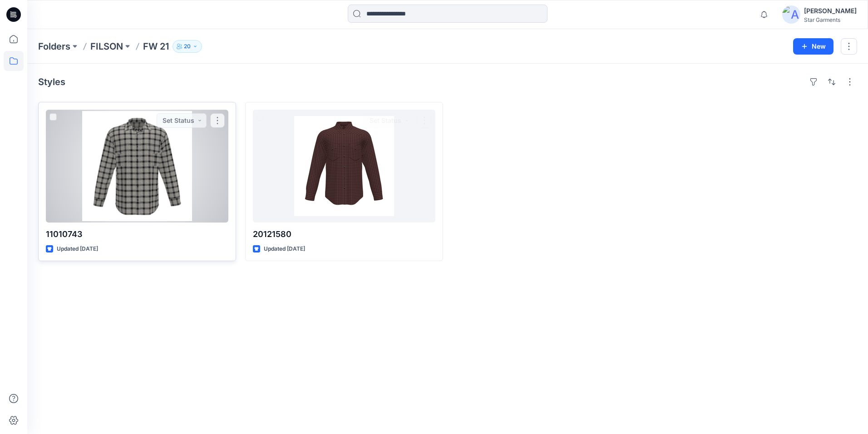 The width and height of the screenshot is (868, 434). Describe the element at coordinates (814, 47) in the screenshot. I see `button: New` at that location.